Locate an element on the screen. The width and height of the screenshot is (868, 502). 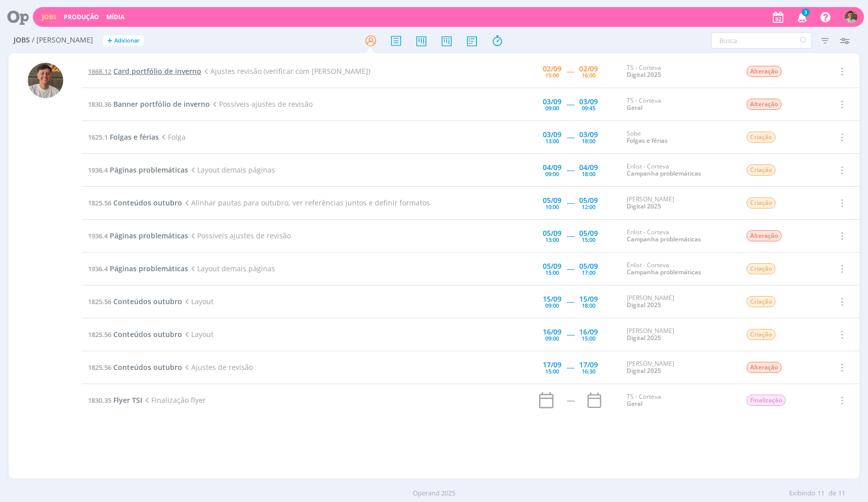
span: 11 is located at coordinates (821, 493).